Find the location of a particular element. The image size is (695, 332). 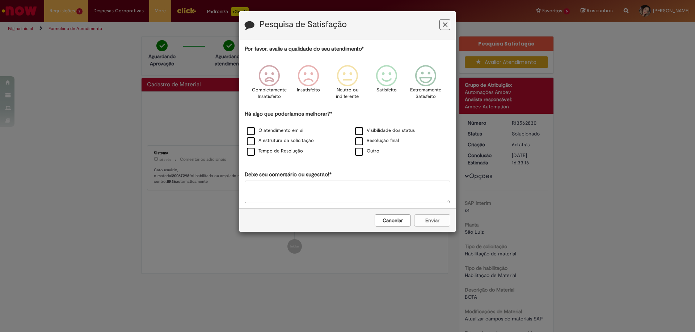

label: Resolução final is located at coordinates (377, 141).